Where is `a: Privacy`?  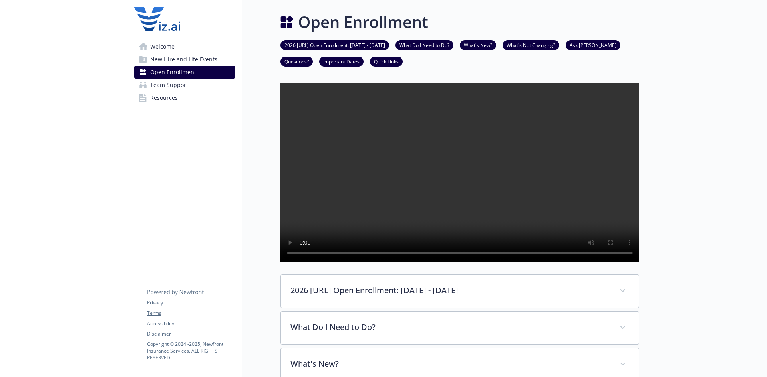
a: Privacy is located at coordinates (191, 303).